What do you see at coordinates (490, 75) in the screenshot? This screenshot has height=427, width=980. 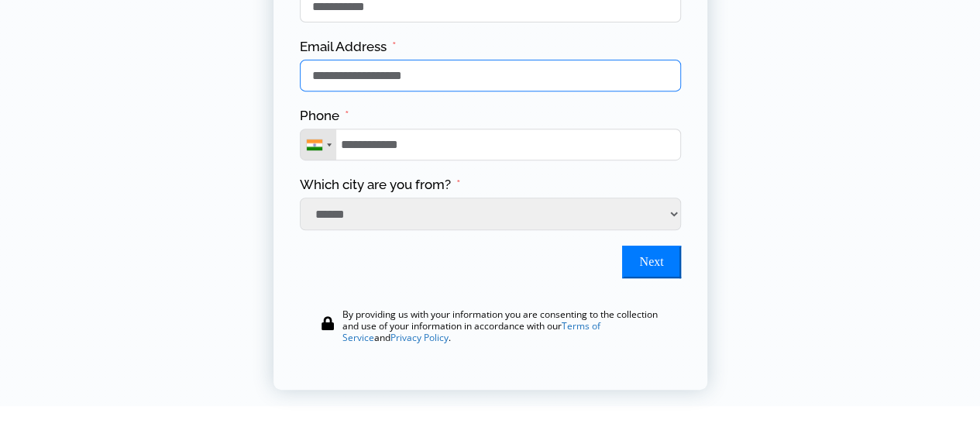 I see `input: Email Address` at bounding box center [490, 75].